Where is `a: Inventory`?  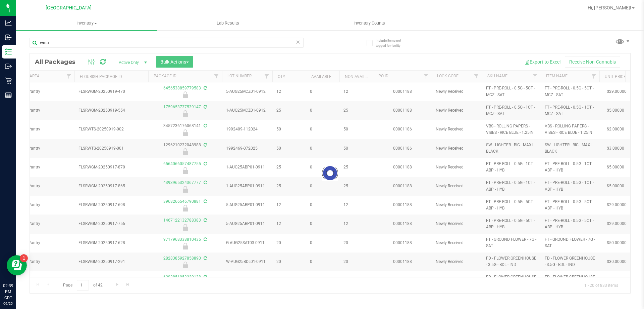 a: Inventory is located at coordinates (86, 23).